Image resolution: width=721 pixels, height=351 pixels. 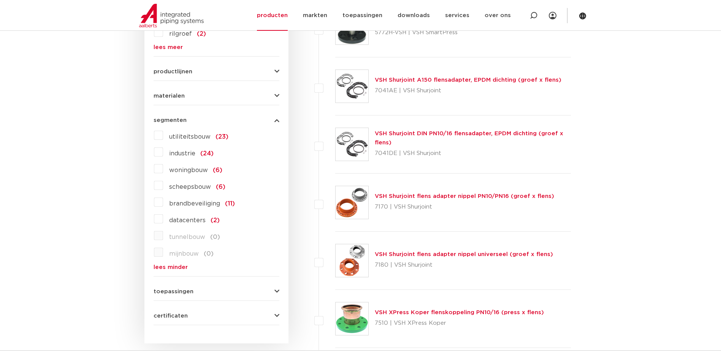 I want to click on span: segmenten, so click(x=170, y=120).